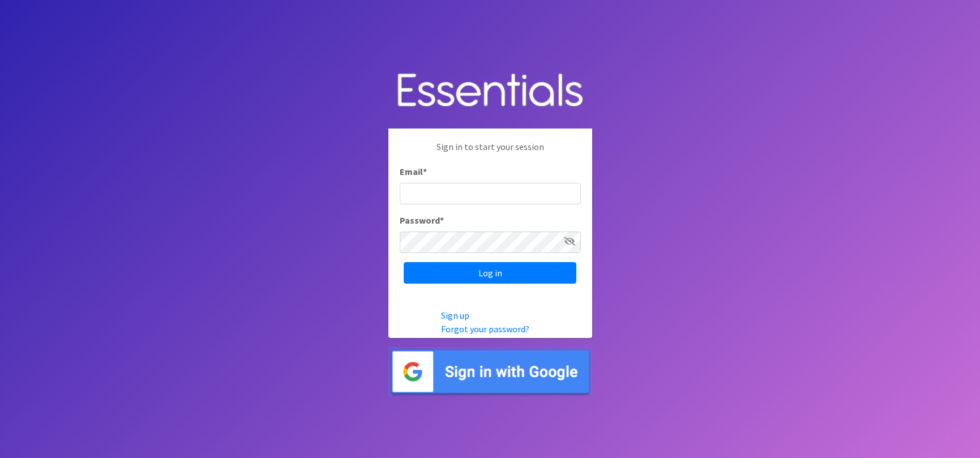 The image size is (980, 458). I want to click on label: Password, so click(422, 220).